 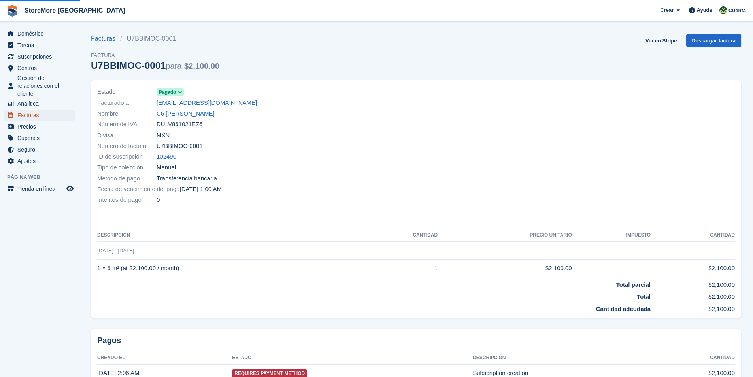 What do you see at coordinates (155, 65) in the screenshot?
I see `div: U7BBIMOC-0001` at bounding box center [155, 65].